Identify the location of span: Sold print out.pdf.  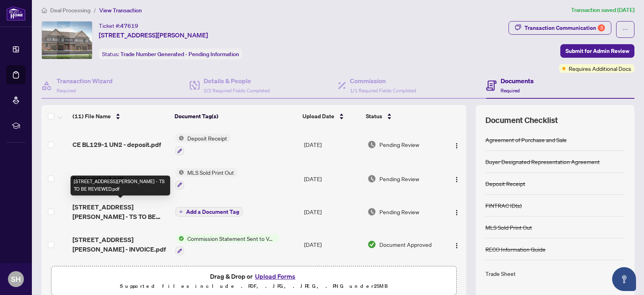
(98, 179).